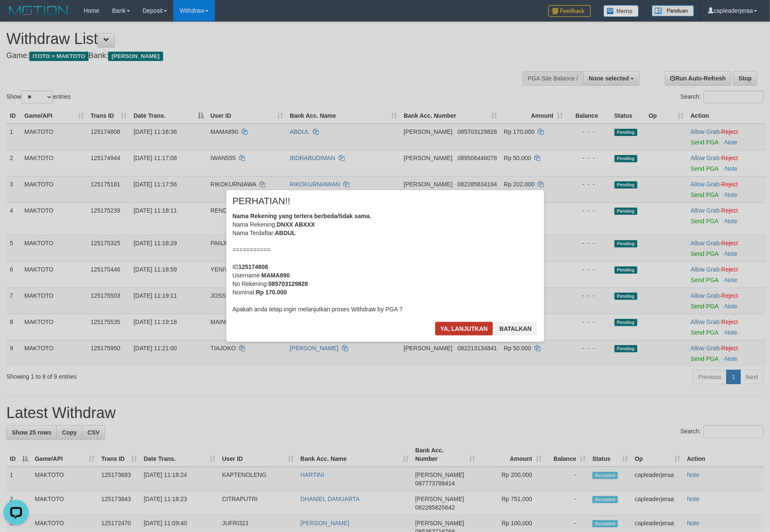 This screenshot has width=770, height=532. Describe the element at coordinates (516, 329) in the screenshot. I see `button: Batalkan` at that location.